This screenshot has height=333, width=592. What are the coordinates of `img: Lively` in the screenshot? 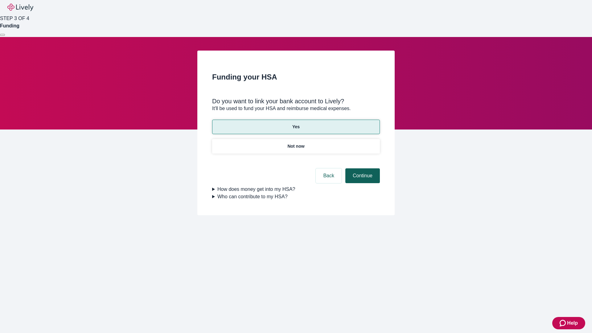 It's located at (20, 7).